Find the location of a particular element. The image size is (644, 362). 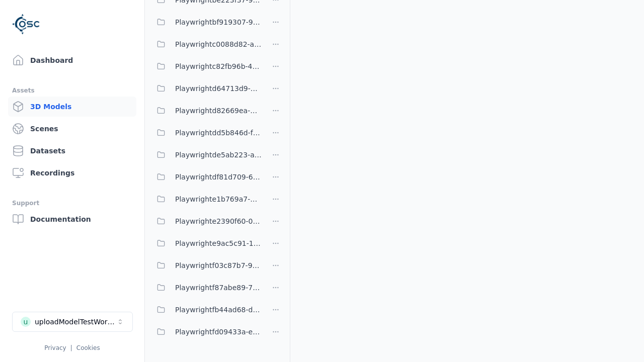

button: Playwrightc82fb96b-42f5-440a-9de8-28ca47eafec2 is located at coordinates (206, 66).